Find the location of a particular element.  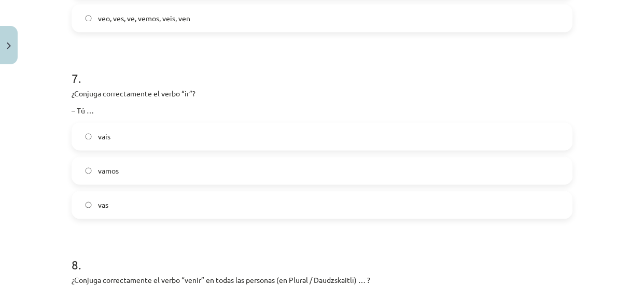

h1: 8 . is located at coordinates (322, 255).